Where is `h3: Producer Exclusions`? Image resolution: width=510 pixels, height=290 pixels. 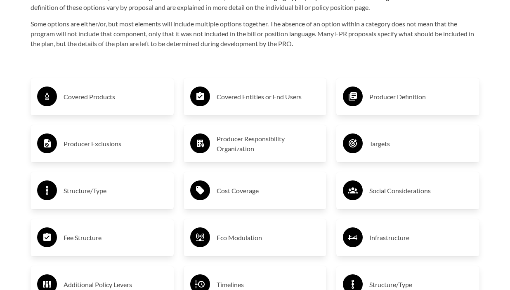
h3: Producer Exclusions is located at coordinates (115, 144).